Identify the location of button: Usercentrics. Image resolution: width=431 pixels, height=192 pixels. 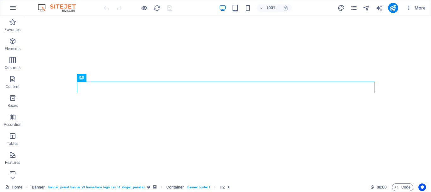
(422, 187).